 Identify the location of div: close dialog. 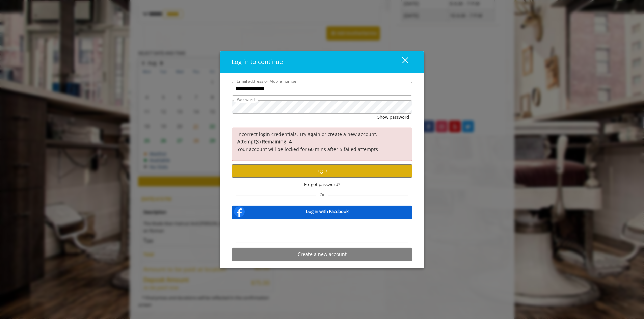
(401, 62).